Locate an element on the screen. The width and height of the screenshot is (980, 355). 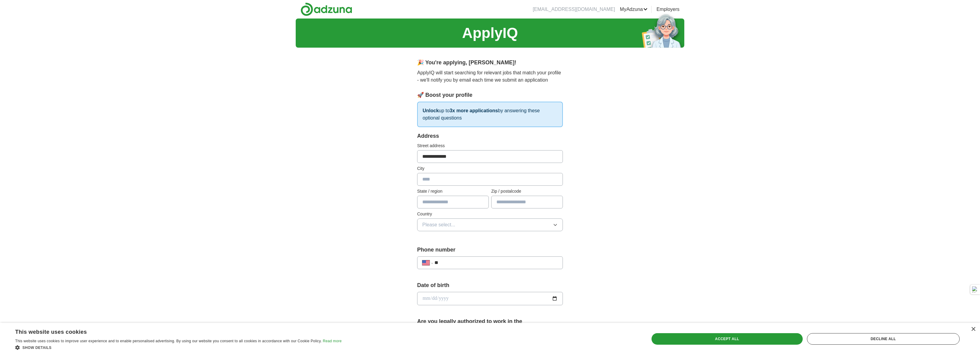
div: Address is located at coordinates (490, 136).